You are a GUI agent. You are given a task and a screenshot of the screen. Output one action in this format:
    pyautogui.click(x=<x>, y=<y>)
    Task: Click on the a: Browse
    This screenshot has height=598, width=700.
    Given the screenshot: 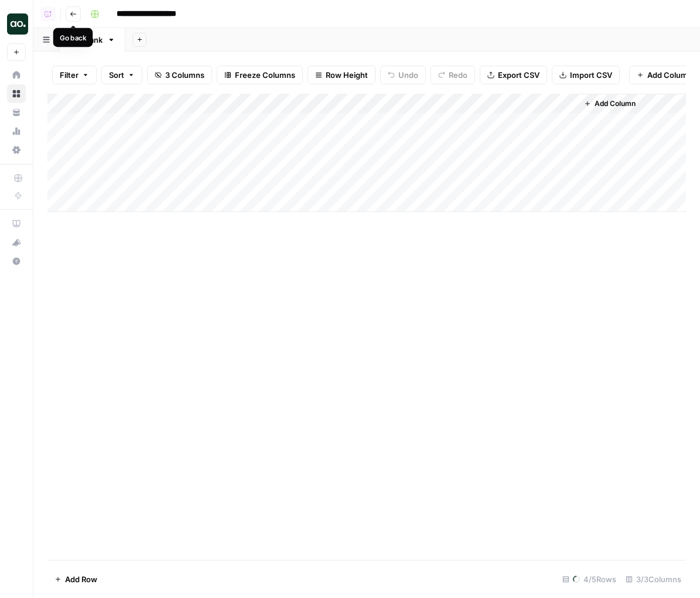 What is the action you would take?
    pyautogui.click(x=16, y=94)
    